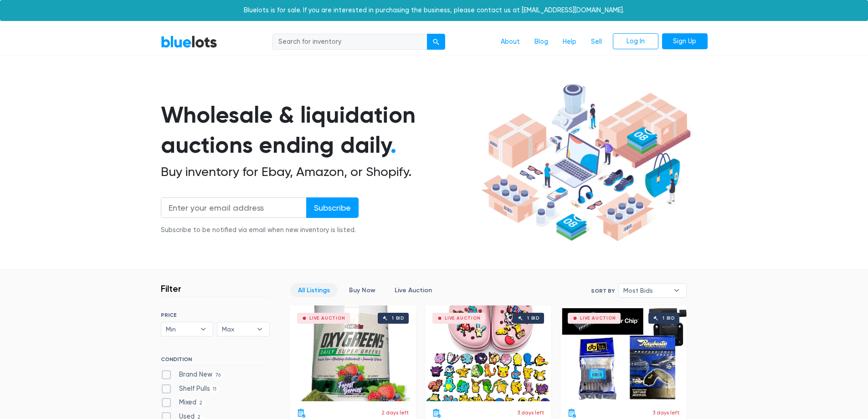  Describe the element at coordinates (395, 413) in the screenshot. I see `p: 2 days left` at that location.